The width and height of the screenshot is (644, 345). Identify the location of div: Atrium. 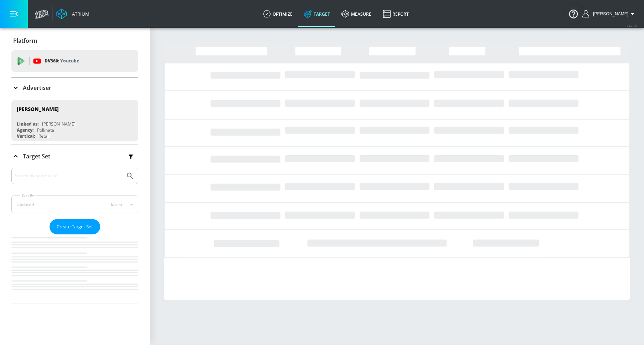
(79, 14).